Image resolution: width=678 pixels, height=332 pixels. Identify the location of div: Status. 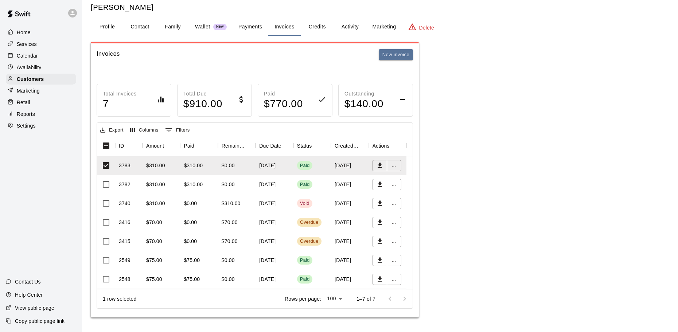
(312, 146).